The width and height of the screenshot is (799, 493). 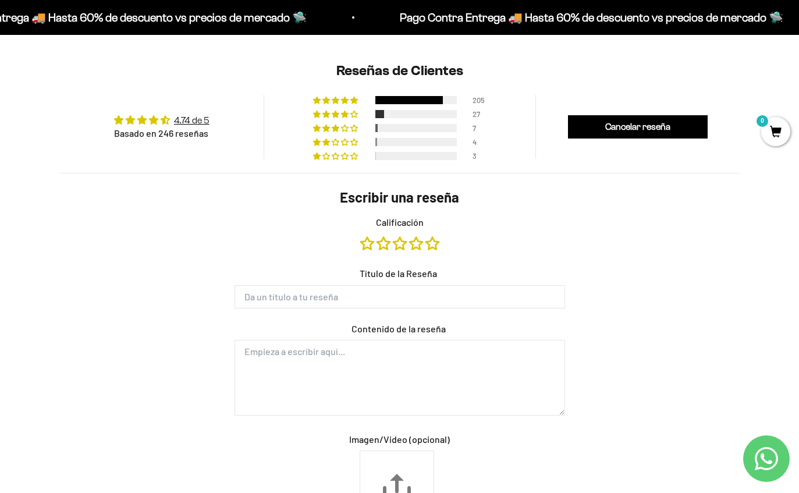 I want to click on label: Título de la Reseña, so click(x=398, y=273).